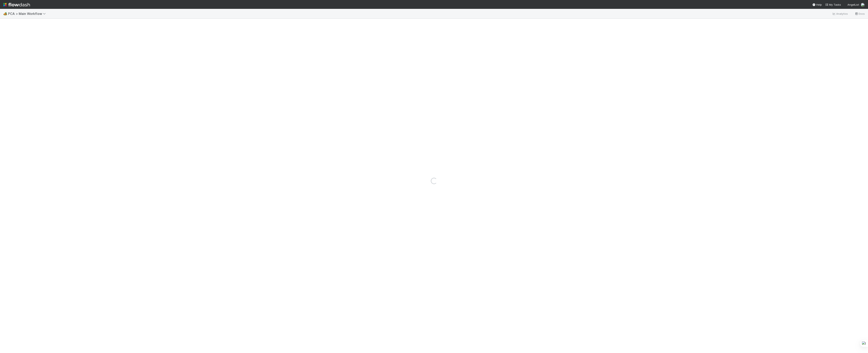 The image size is (868, 353). What do you see at coordinates (817, 5) in the screenshot?
I see `div: Help` at bounding box center [817, 5].